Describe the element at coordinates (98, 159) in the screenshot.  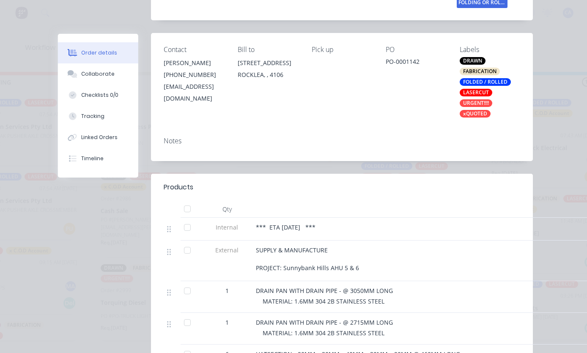
I see `button: Timeline` at that location.